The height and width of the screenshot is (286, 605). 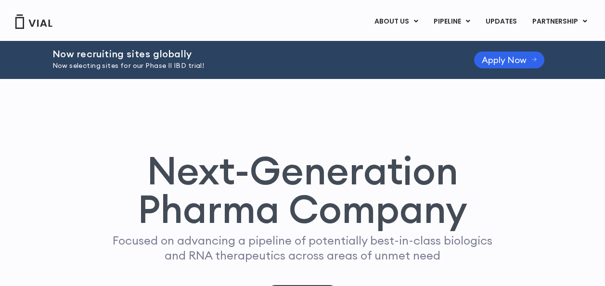 I want to click on p: Focused on advancing a pipeline of potentially best-in-class biologics and RNA therapeutics acros..., so click(x=303, y=248).